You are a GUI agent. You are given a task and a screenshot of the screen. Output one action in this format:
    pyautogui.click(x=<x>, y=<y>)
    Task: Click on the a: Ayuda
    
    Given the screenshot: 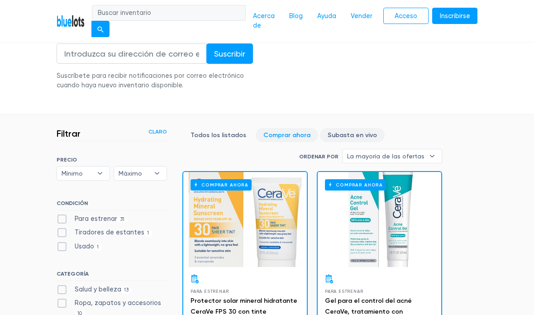 What is the action you would take?
    pyautogui.click(x=327, y=16)
    